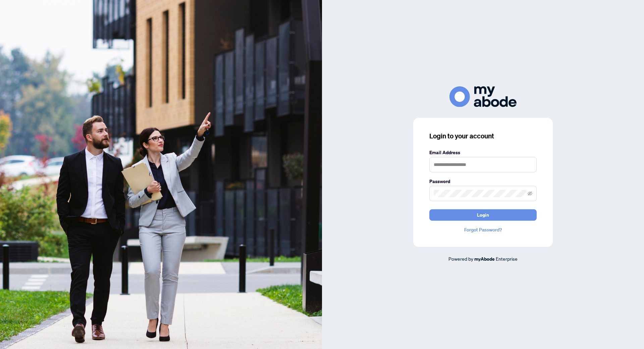 The height and width of the screenshot is (349, 644). I want to click on button: Login, so click(483, 215).